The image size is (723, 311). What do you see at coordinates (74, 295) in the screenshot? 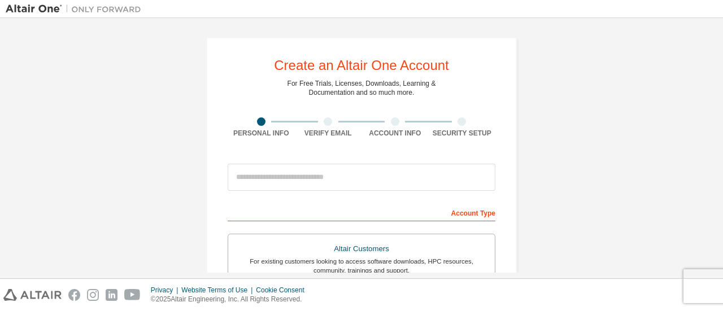
I see `img: facebook.svg` at bounding box center [74, 295].